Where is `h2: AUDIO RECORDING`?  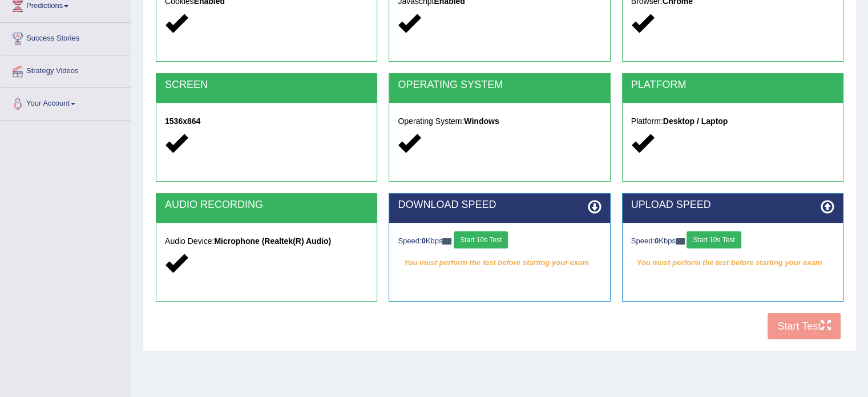 h2: AUDIO RECORDING is located at coordinates (266, 205).